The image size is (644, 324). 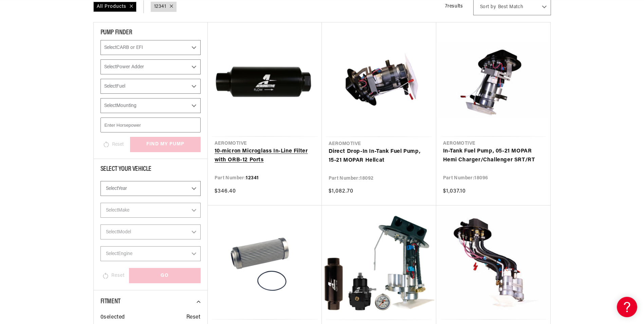 I want to click on div: All Products, so click(x=115, y=7).